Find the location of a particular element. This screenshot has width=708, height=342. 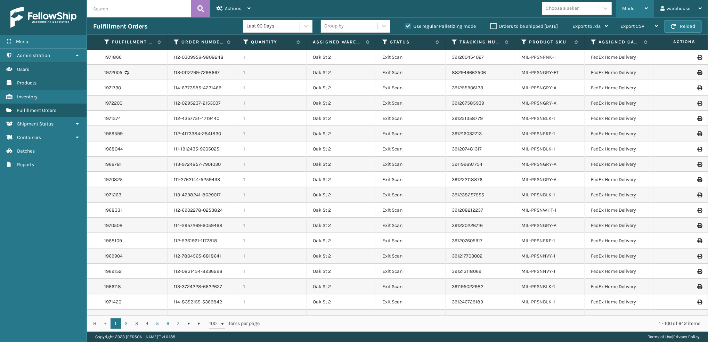

a: 391246729189 is located at coordinates (467, 302).